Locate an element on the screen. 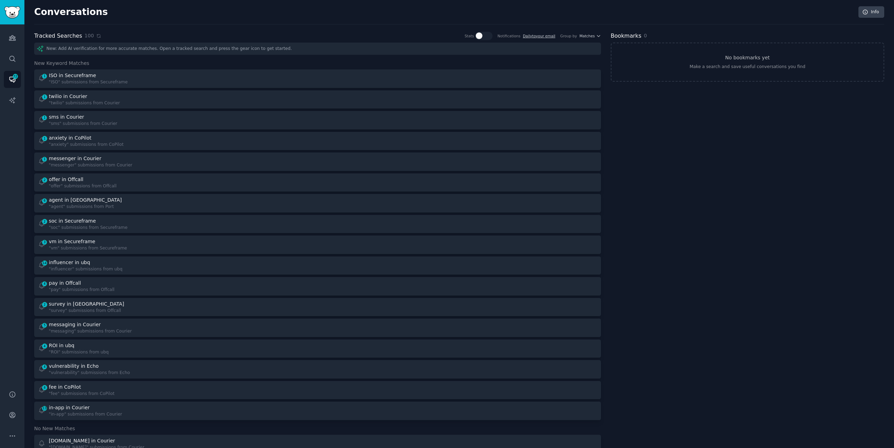  div: "offer" submissions from Offcall is located at coordinates (83, 186).